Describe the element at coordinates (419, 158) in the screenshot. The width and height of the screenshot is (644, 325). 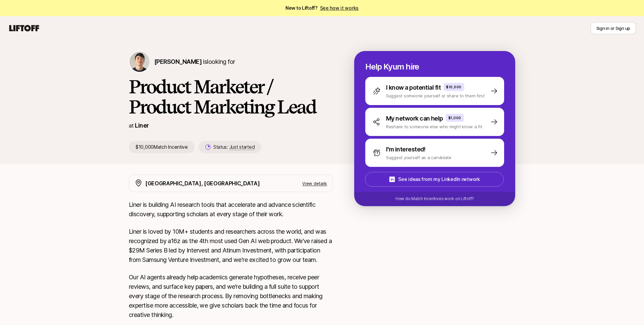
I see `p: Suggest yourself as a candidate` at that location.